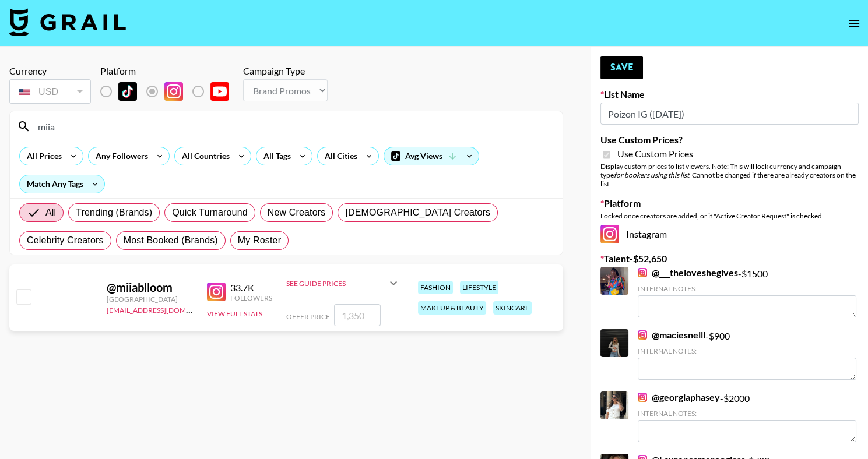 This screenshot has width=868, height=459. What do you see at coordinates (358, 316) in the screenshot?
I see `input: 1,350` at bounding box center [358, 316].